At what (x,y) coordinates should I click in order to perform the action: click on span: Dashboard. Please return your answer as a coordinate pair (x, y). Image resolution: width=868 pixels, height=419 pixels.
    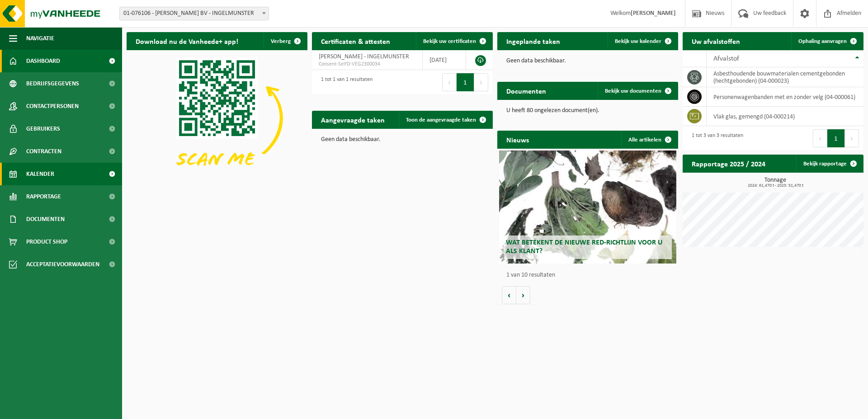
    Looking at the image, I should click on (43, 61).